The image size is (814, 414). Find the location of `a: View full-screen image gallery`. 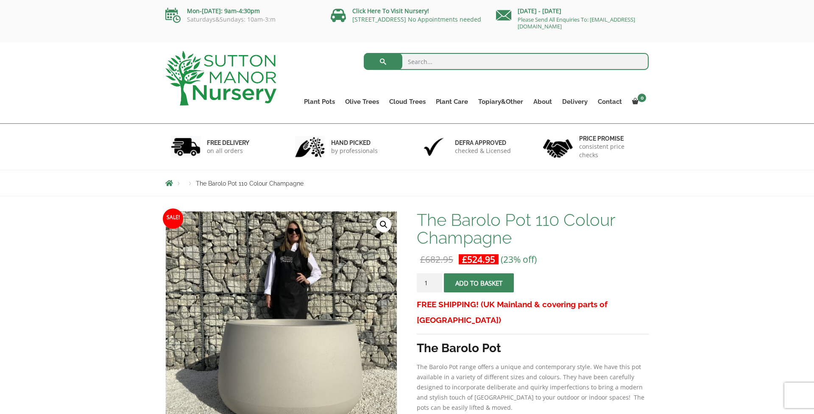

a: View full-screen image gallery is located at coordinates (383, 225).